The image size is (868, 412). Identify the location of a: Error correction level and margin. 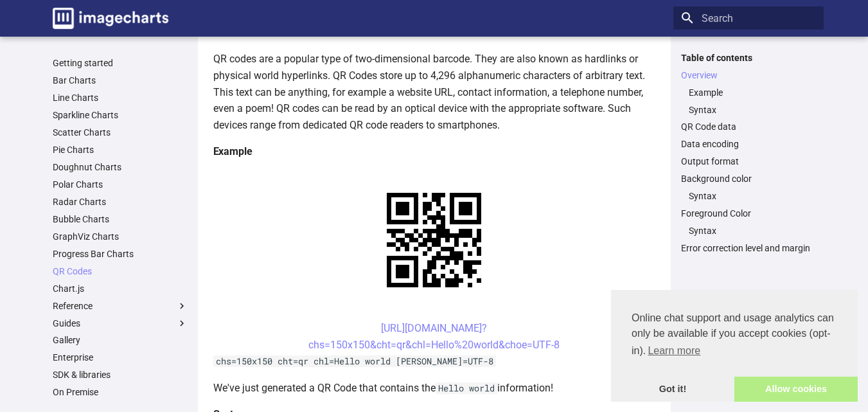
(749, 248).